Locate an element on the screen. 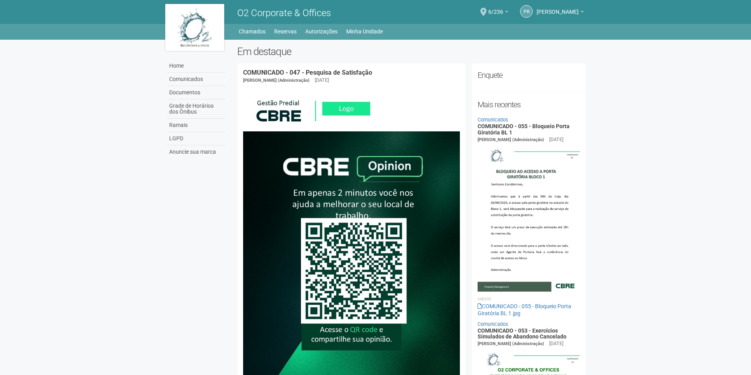  a: Ramais is located at coordinates (196, 125).